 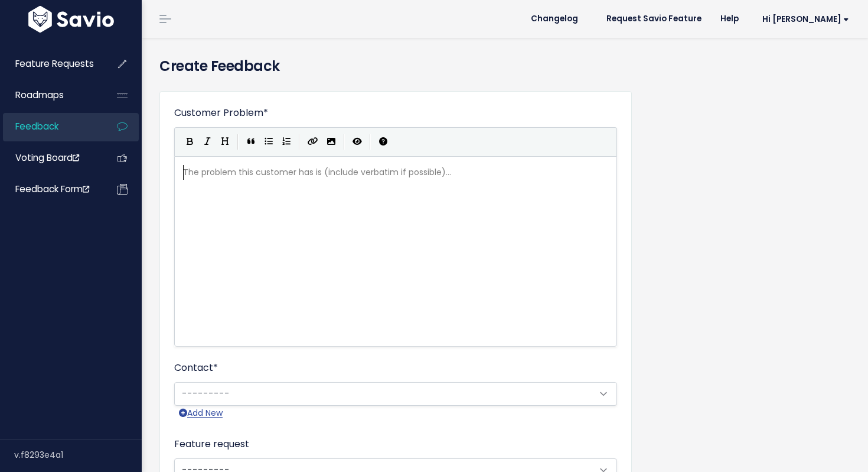 What do you see at coordinates (653, 19) in the screenshot?
I see `a: Request Savio Feature` at bounding box center [653, 19].